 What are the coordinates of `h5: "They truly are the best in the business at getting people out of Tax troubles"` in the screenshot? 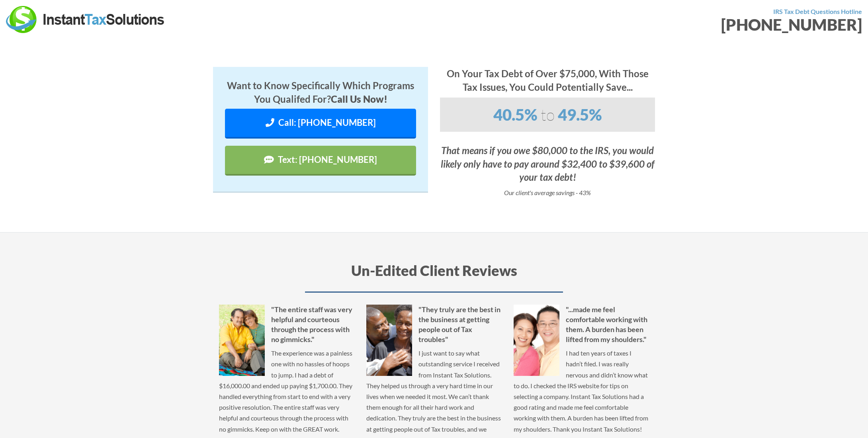 It's located at (434, 325).